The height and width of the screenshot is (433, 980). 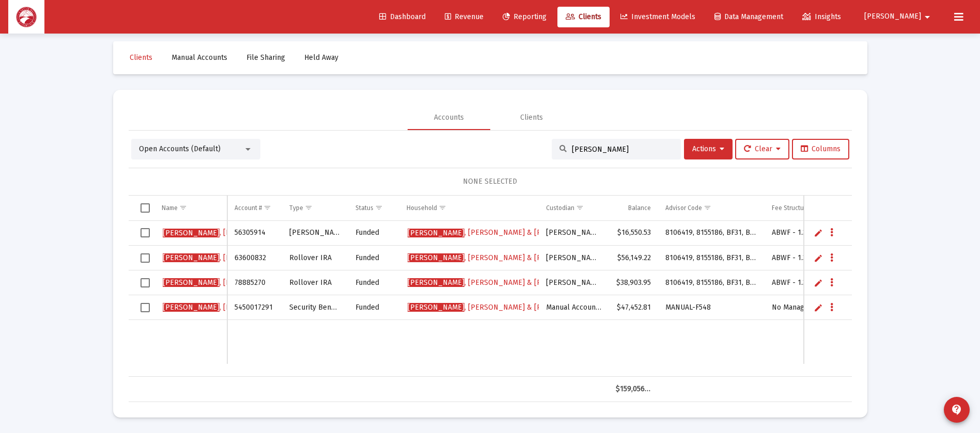 What do you see at coordinates (169, 208) in the screenshot?
I see `div: Name` at bounding box center [169, 208].